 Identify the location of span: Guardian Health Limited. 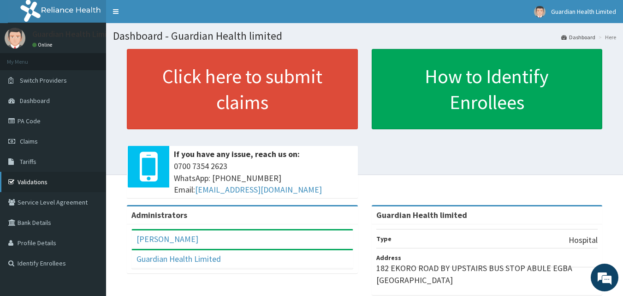
(584, 12).